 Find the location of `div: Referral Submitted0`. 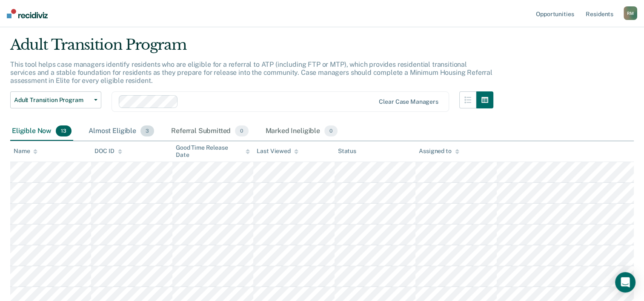

div: Referral Submitted0 is located at coordinates (210, 132).